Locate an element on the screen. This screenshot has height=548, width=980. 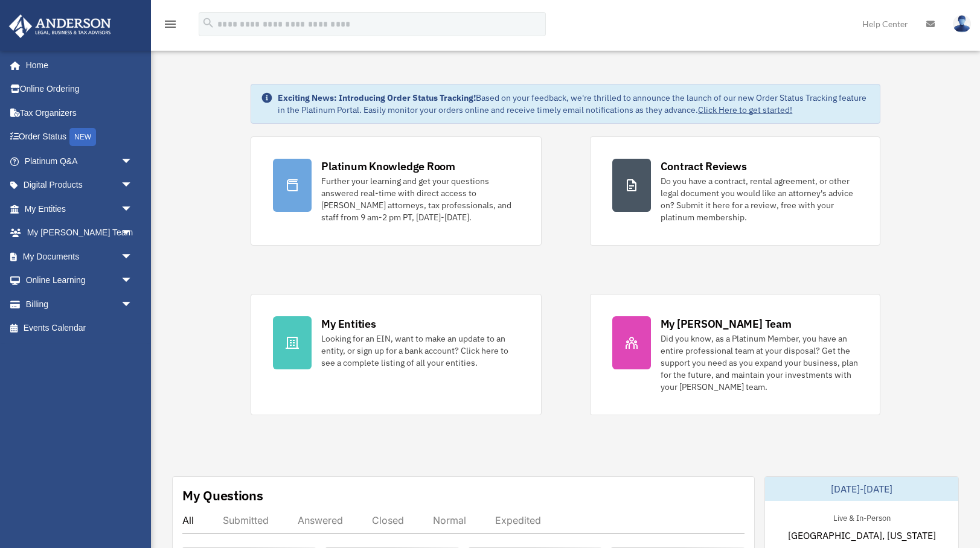
div: Further your learning and get your questions answered real-time with direct access to [PERSON_NAM... is located at coordinates (420, 199).